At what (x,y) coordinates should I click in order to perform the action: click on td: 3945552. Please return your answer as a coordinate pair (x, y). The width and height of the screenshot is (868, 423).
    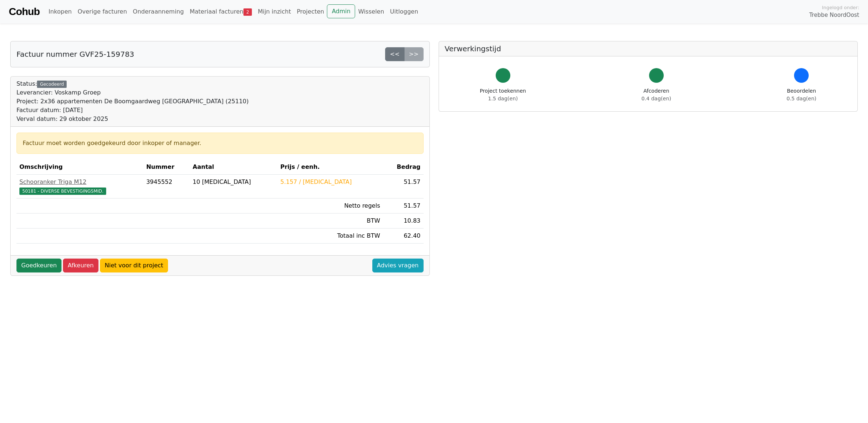
    Looking at the image, I should click on (166, 187).